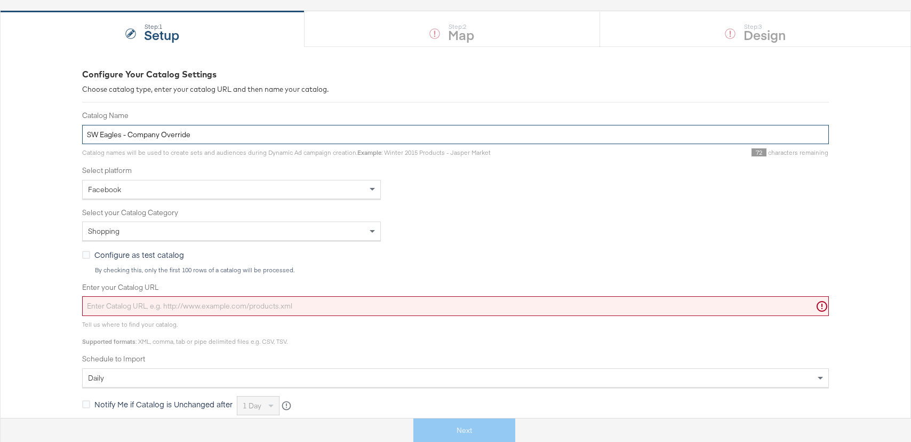  Describe the element at coordinates (759, 152) in the screenshot. I see `span: 72` at that location.